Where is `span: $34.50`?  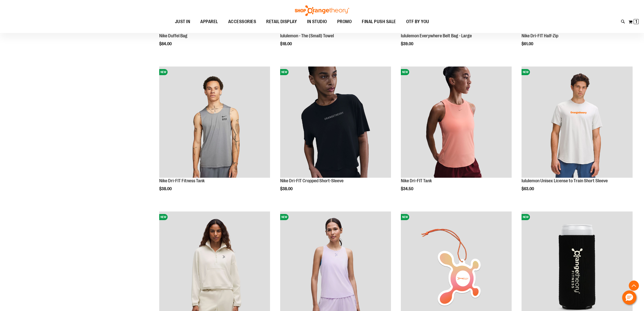
span: $34.50 is located at coordinates (408, 189).